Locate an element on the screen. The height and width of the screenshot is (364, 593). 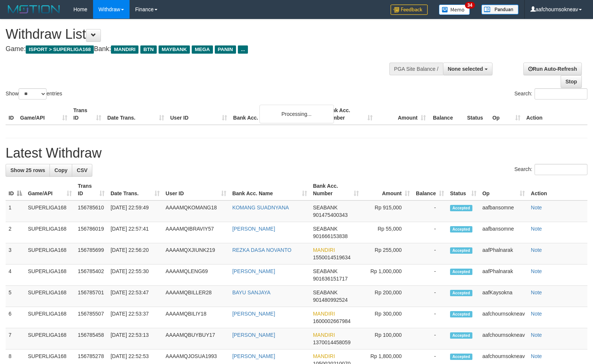
a: Copy is located at coordinates (61, 170).